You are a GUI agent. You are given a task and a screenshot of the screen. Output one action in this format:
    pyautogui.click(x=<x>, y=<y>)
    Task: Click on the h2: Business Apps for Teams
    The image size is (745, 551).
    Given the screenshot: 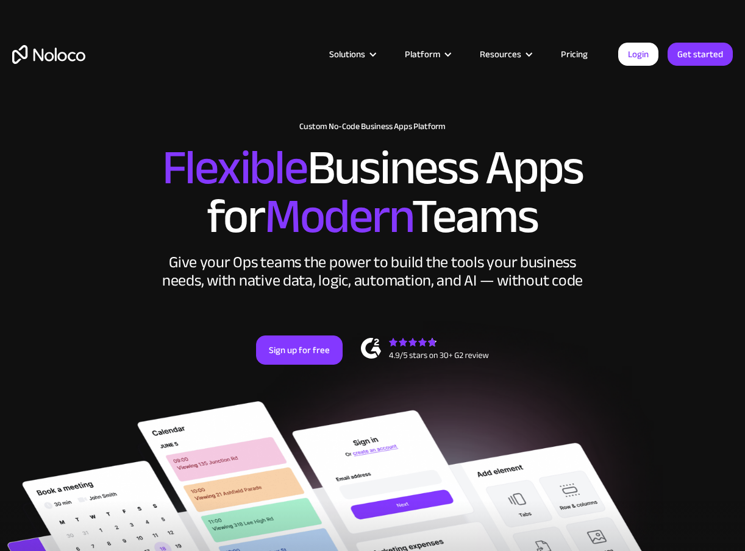 What is the action you would take?
    pyautogui.click(x=372, y=193)
    